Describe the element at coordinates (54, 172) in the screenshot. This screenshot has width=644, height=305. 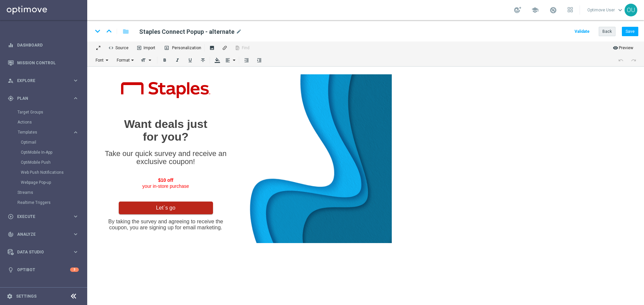
I see `div: Web Push Notifications` at that location.